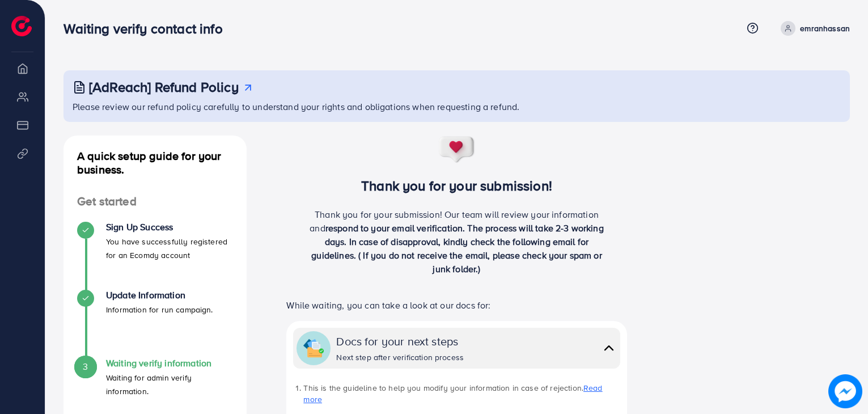 The width and height of the screenshot is (868, 414). What do you see at coordinates (155, 324) in the screenshot?
I see `li: Update Information` at bounding box center [155, 324].